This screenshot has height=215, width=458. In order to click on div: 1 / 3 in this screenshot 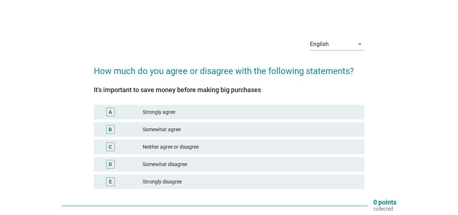, I will do `click(229, 199)`.